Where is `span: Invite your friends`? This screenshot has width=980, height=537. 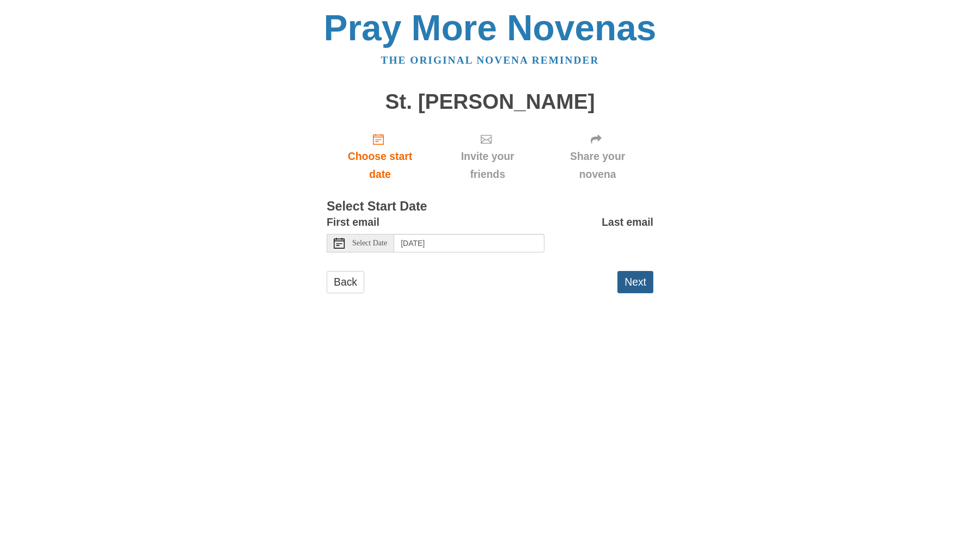 span: Invite your friends is located at coordinates (488, 165).